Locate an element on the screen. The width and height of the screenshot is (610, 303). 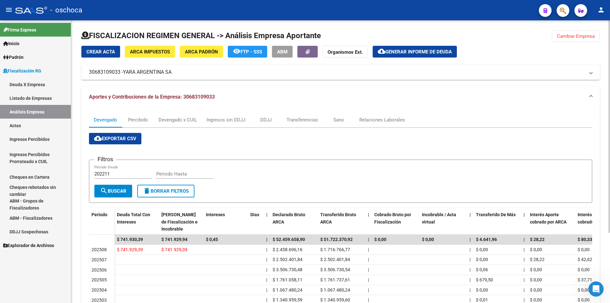
span: Firma Express is located at coordinates (20, 30).